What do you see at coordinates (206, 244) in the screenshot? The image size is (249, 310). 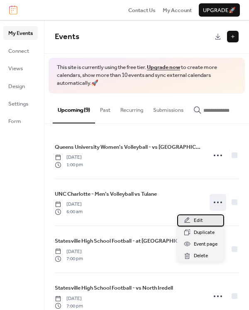 I see `span: Event page` at bounding box center [206, 244].